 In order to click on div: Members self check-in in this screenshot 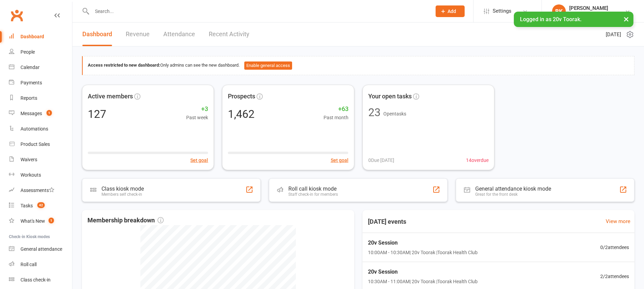, I will do `click(122, 195)`.